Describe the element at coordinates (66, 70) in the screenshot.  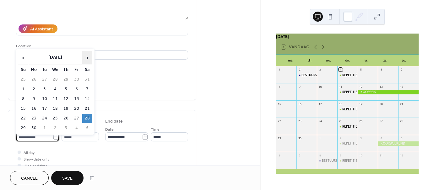
I see `th: Th` at that location.